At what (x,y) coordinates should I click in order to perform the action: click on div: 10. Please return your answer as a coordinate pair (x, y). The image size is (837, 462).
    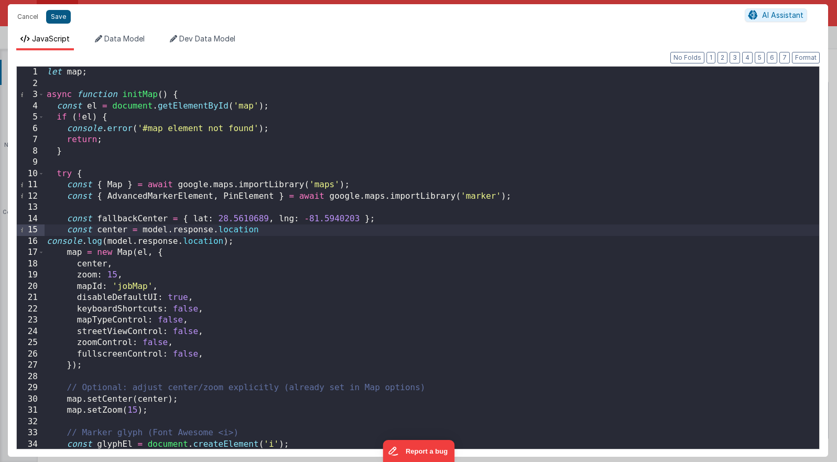
    Looking at the image, I should click on (30, 174).